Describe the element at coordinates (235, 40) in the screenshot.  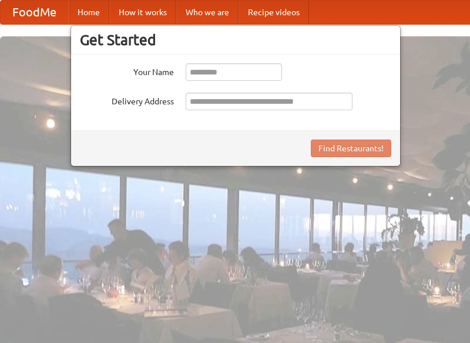
I see `h3: Get Started` at that location.